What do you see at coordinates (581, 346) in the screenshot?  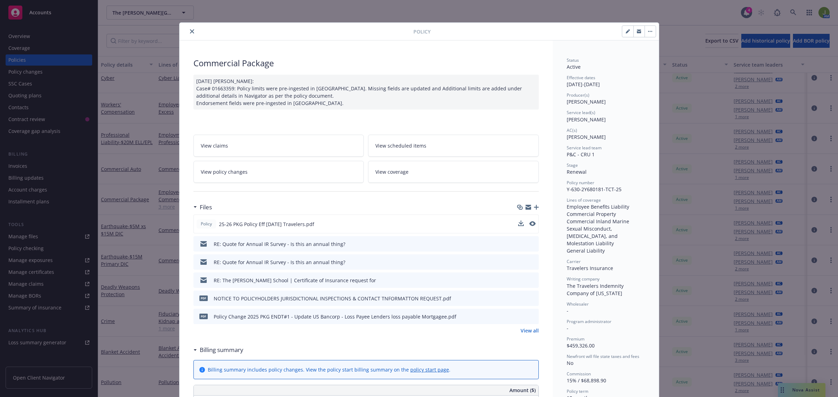 I see `span: $459,326.00` at bounding box center [581, 346].